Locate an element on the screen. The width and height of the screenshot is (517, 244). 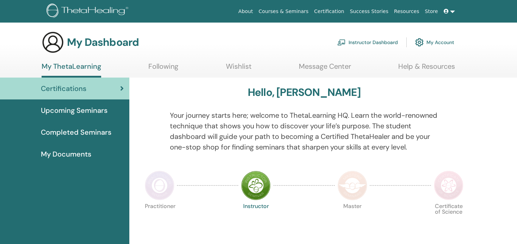
img: cog.svg is located at coordinates (420, 42).